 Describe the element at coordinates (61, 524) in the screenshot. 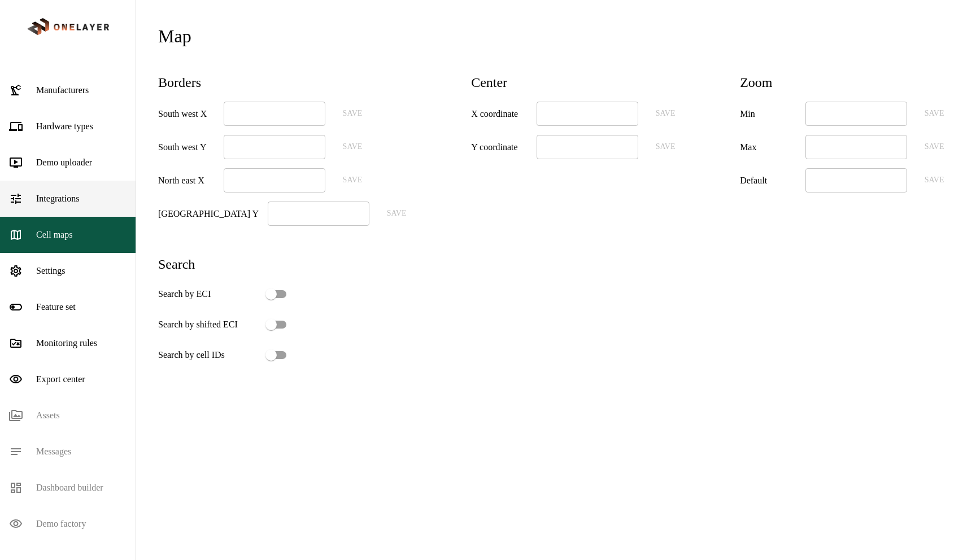

I see `p: Demo factory` at that location.